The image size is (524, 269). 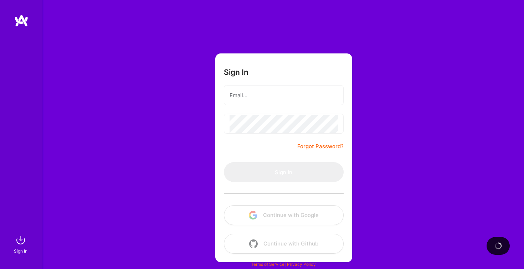 What do you see at coordinates (21, 21) in the screenshot?
I see `img: logo` at bounding box center [21, 21].